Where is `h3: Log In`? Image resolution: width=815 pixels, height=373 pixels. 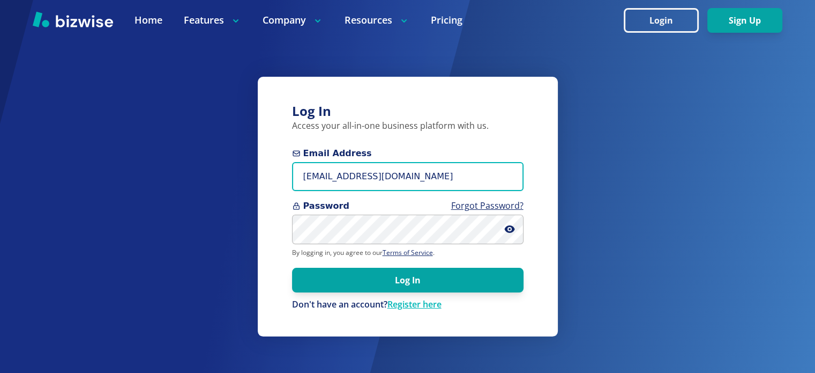 h3: Log In is located at coordinates (408, 111).